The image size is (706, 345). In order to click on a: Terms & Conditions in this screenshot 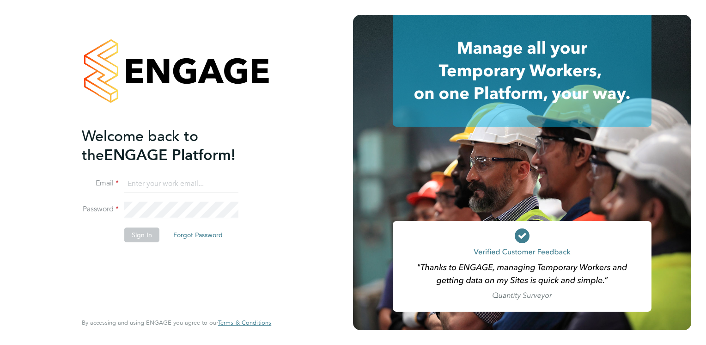, I will do `click(245, 323)`.